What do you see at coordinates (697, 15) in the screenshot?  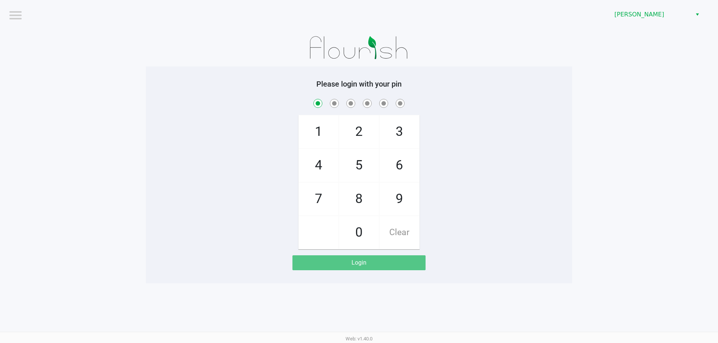 I see `button: Select` at bounding box center [697, 15].